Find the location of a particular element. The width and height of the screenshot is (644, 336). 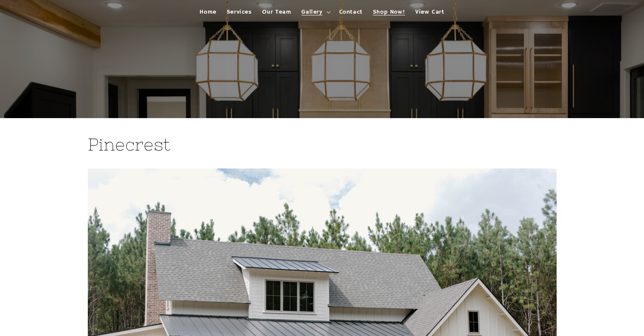

a: Our Team is located at coordinates (276, 12).